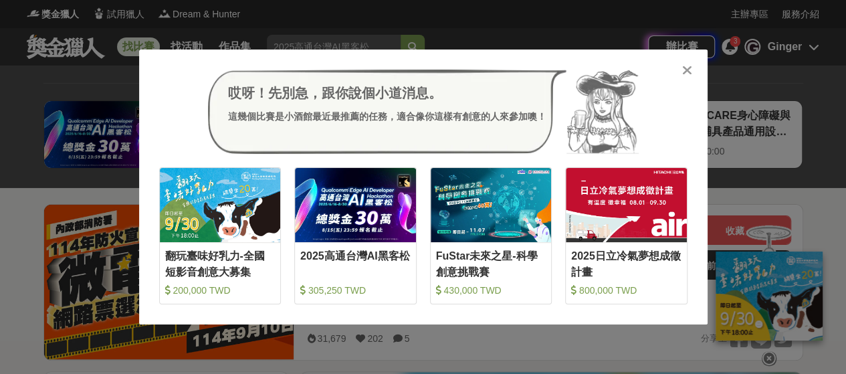 The image size is (846, 374). I want to click on div: 305,250 TWD, so click(355, 290).